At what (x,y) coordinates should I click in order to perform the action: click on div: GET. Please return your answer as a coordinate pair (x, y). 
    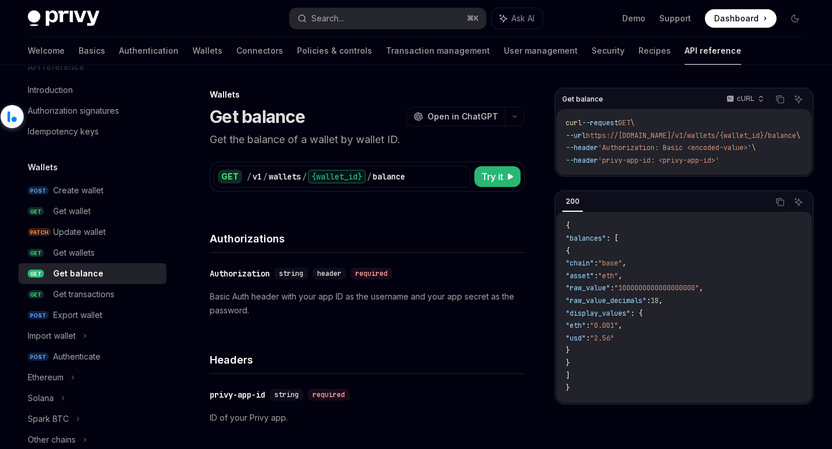
    Looking at the image, I should click on (230, 177).